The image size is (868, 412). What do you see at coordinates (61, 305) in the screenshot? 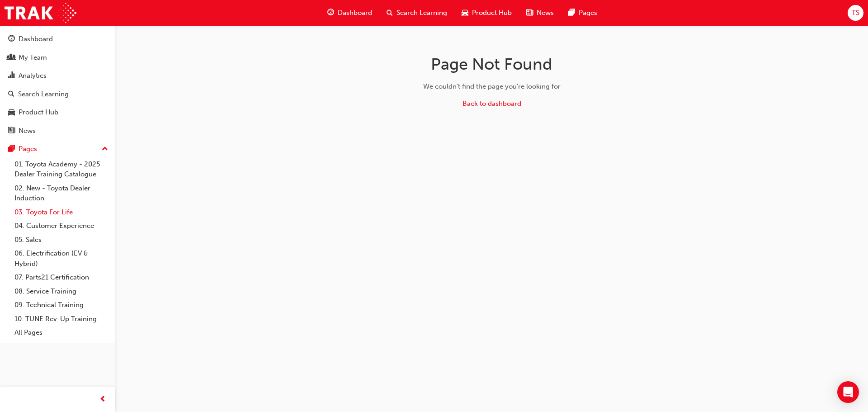
I see `a: 09. Technical Training` at bounding box center [61, 305].